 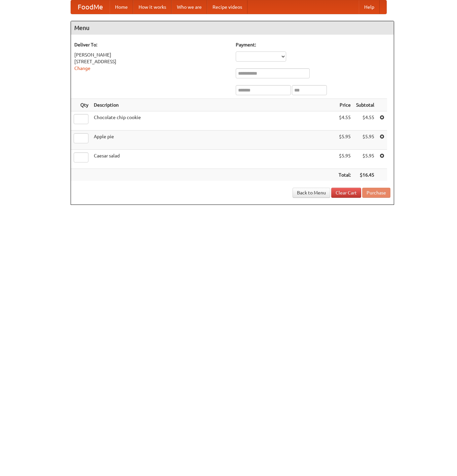 I want to click on td: Apple pie, so click(x=214, y=140).